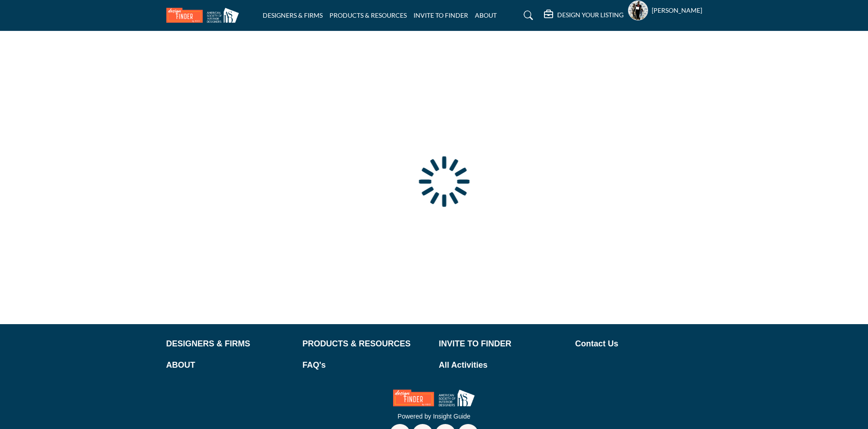 Image resolution: width=868 pixels, height=429 pixels. I want to click on button: Show hide supplier dropdown, so click(638, 10).